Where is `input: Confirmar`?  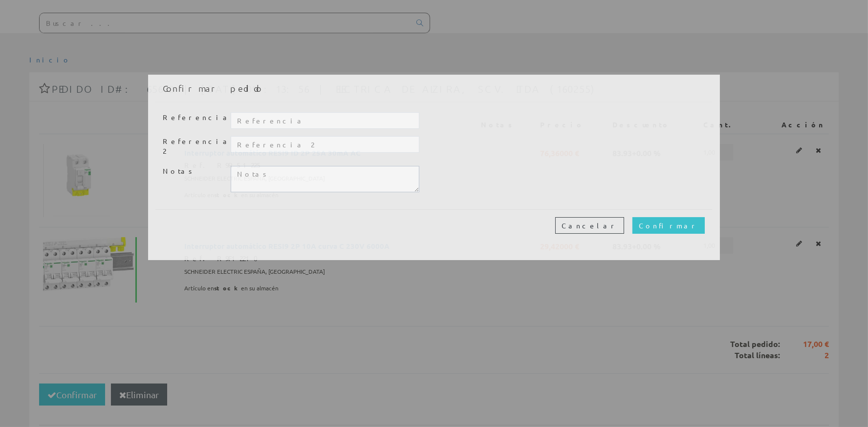 input: Confirmar is located at coordinates (668, 225).